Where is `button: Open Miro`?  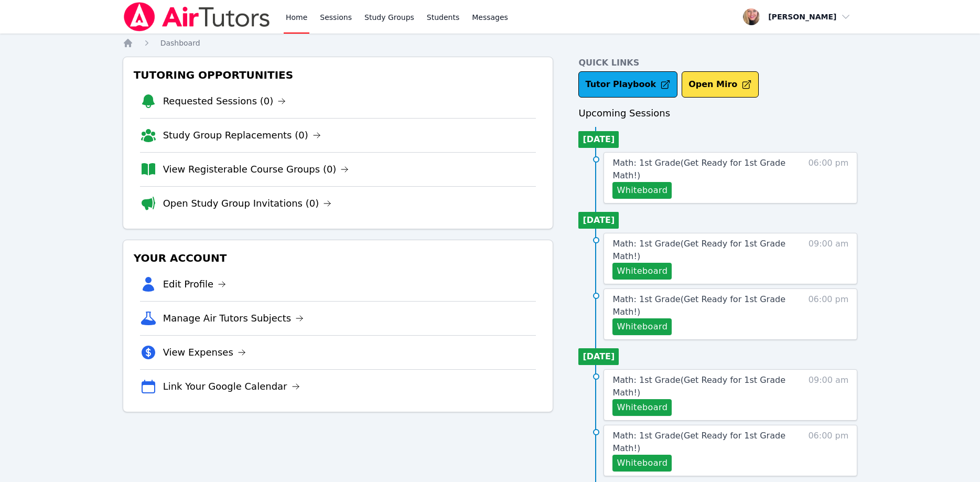 button: Open Miro is located at coordinates (720, 84).